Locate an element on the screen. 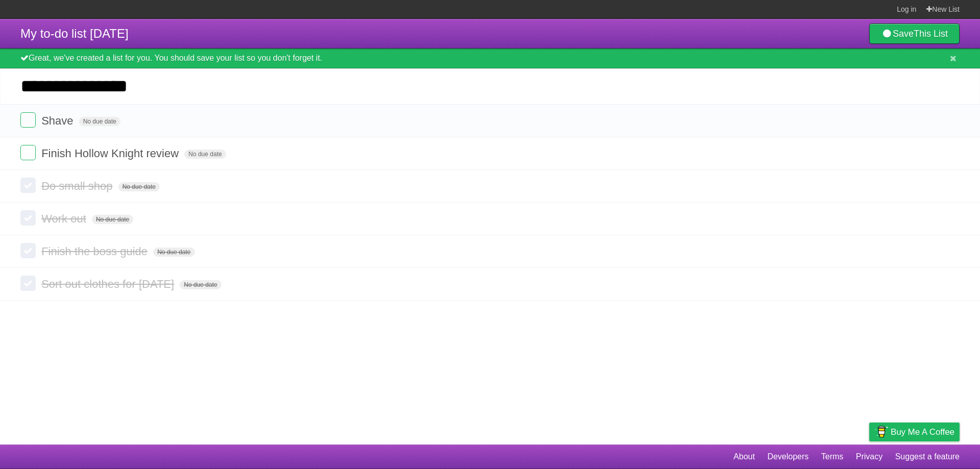 Image resolution: width=980 pixels, height=469 pixels. span: Finish the boss guide is located at coordinates (95, 251).